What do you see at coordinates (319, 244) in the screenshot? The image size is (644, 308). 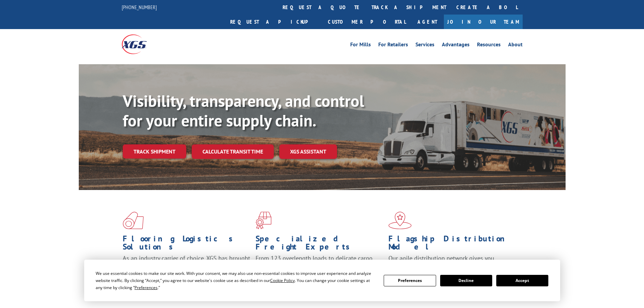 I see `h1: Specialized Freight Experts` at bounding box center [319, 244].